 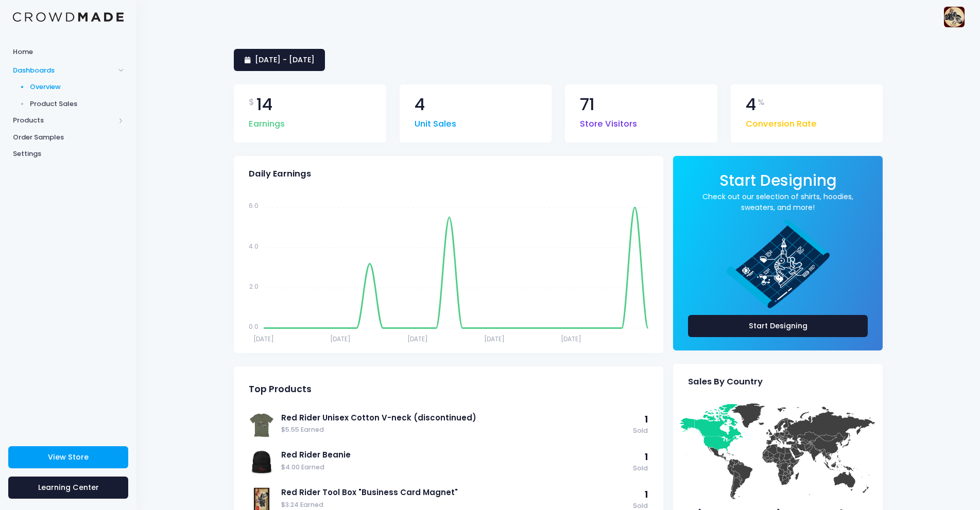 I want to click on a: View Store, so click(x=68, y=457).